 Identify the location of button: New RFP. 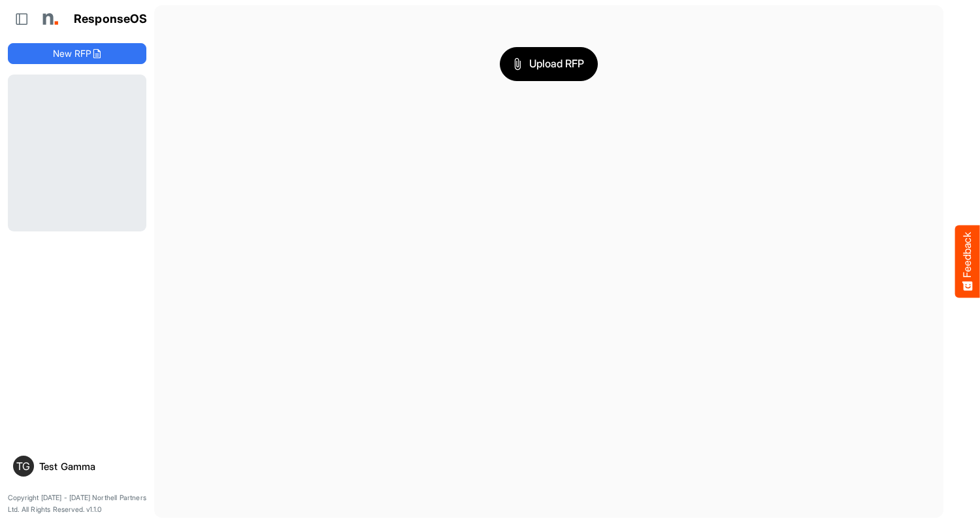
(77, 54).